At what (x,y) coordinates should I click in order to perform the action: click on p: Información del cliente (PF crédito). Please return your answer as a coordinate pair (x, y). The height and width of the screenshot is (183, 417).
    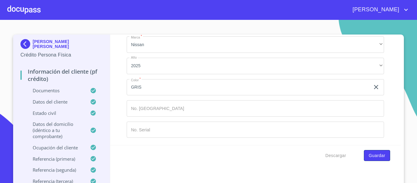
    Looking at the image, I should click on (61, 75).